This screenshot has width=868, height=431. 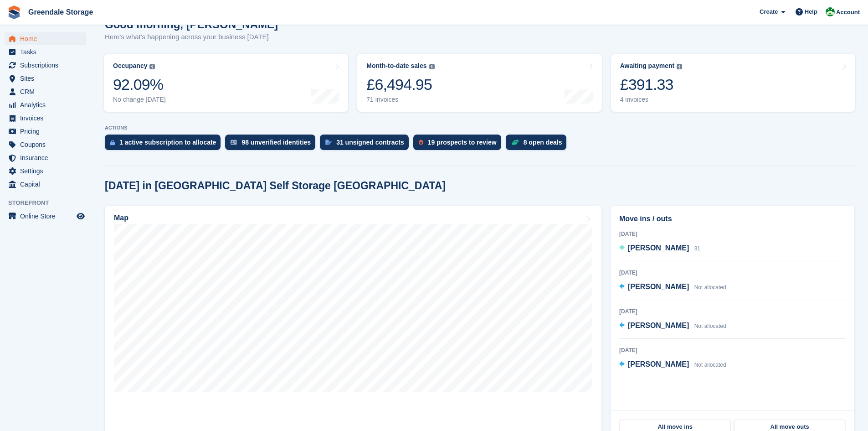 I want to click on a: Preview store, so click(x=81, y=216).